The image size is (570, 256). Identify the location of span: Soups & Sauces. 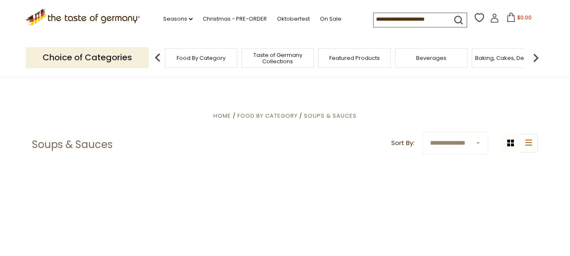
(330, 116).